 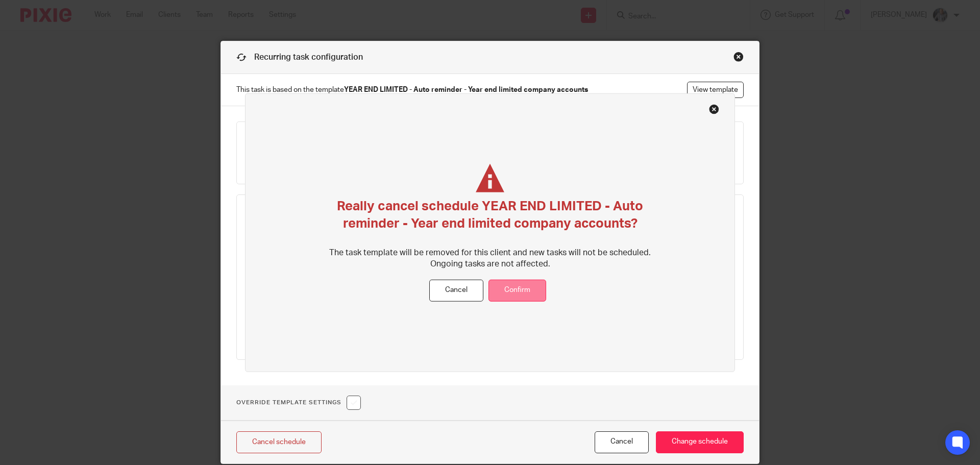 I want to click on input: Change schedule, so click(x=699, y=442).